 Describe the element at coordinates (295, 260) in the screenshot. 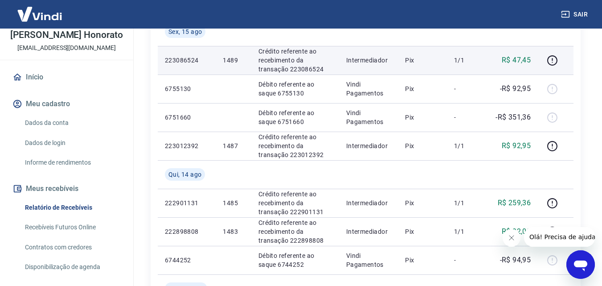

I see `p: Débito referente ao saque 6744252` at that location.